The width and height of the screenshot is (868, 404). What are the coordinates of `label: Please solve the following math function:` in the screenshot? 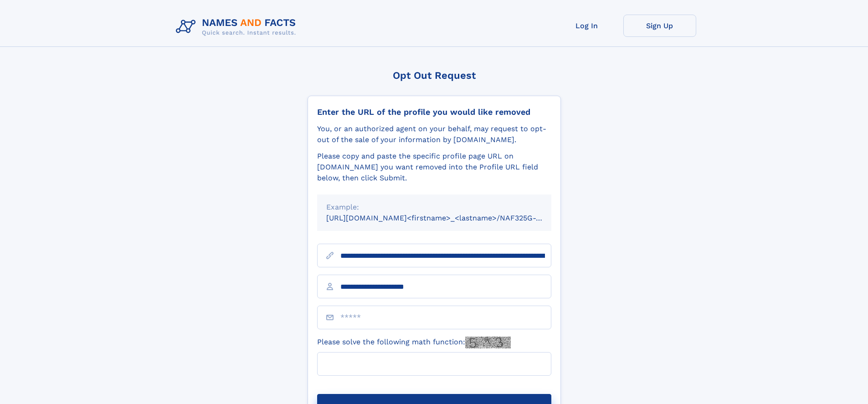 It's located at (414, 343).